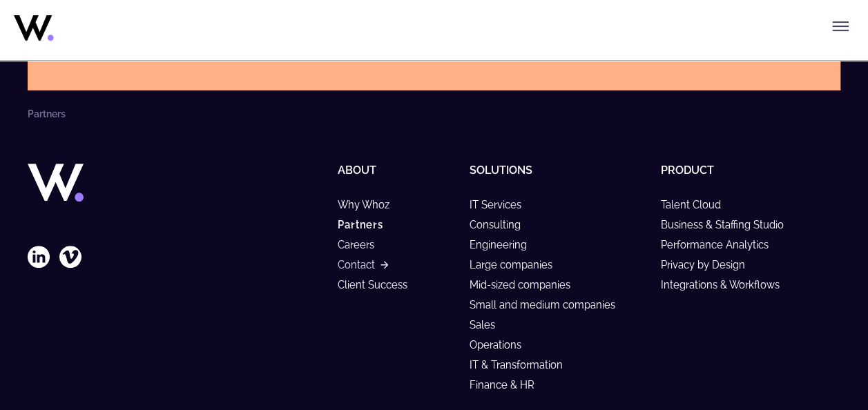 The height and width of the screenshot is (410, 868). What do you see at coordinates (369, 205) in the screenshot?
I see `a: Why Whoz` at bounding box center [369, 205].